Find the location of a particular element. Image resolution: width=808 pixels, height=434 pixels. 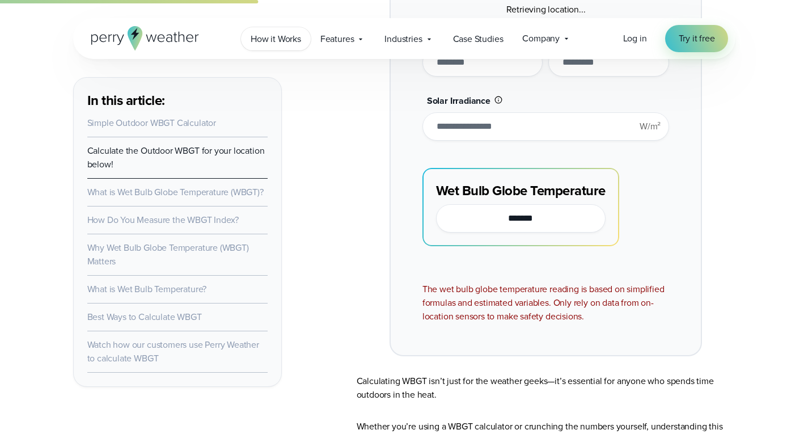

a: Simple Outdoor WBGT Calculator is located at coordinates (151, 123).